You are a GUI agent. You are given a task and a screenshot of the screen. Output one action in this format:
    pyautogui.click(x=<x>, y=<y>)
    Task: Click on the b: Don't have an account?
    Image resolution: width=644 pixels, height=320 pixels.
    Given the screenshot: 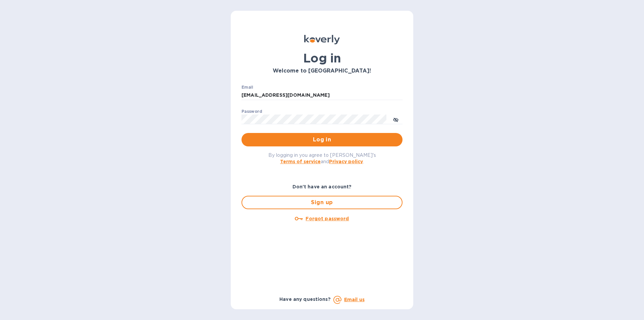 What is the action you would take?
    pyautogui.click(x=322, y=186)
    